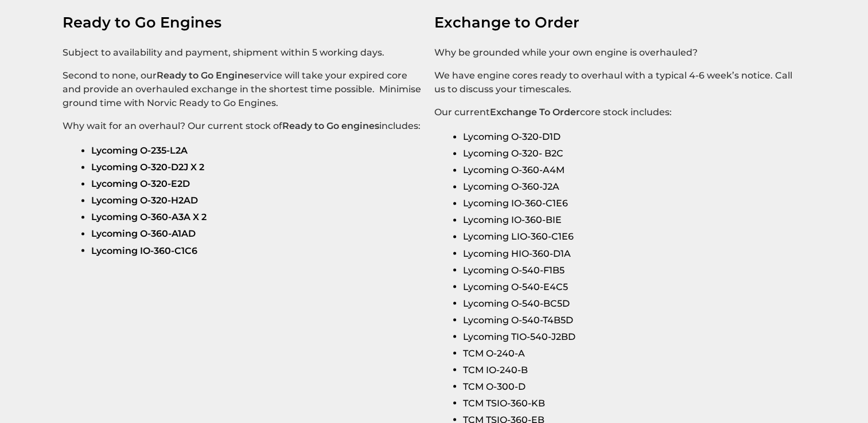 The image size is (868, 423). Describe the element at coordinates (534, 112) in the screenshot. I see `strong: Exchange To Order` at that location.